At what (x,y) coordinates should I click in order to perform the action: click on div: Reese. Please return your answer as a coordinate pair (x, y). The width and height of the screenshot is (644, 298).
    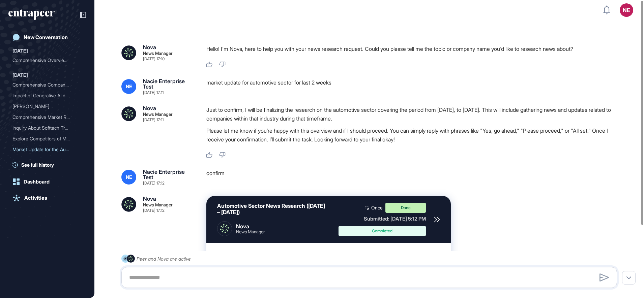
    Looking at the image, I should click on (48, 107).